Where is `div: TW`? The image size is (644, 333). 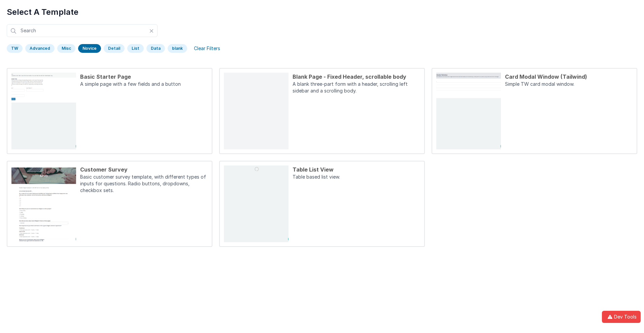 div: TW is located at coordinates (15, 49).